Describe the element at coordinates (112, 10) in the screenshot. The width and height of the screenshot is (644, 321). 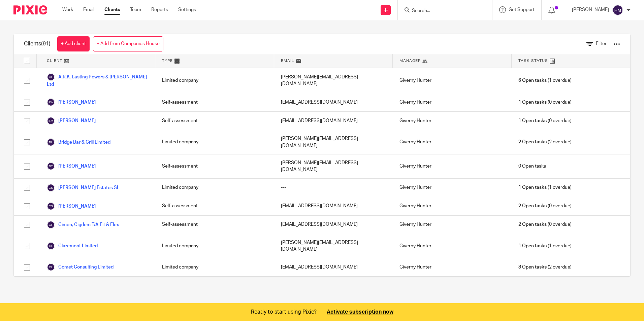
I see `a: Clients` at that location.